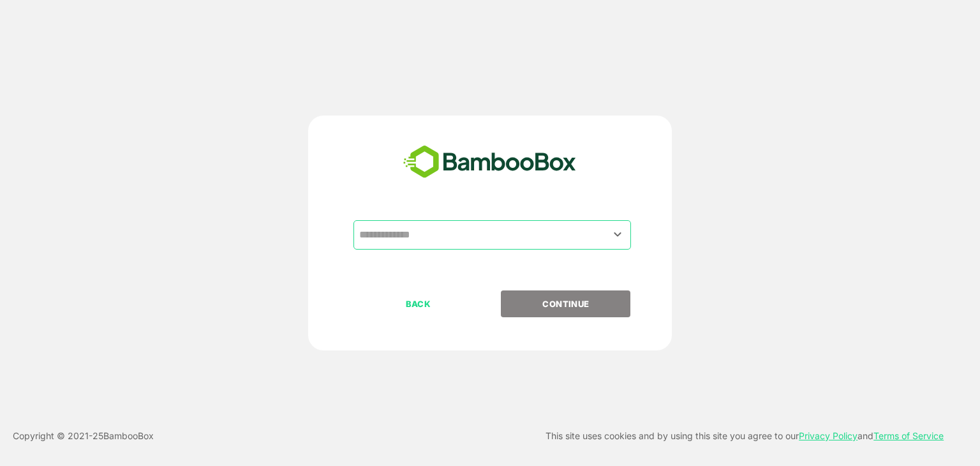  Describe the element at coordinates (566, 304) in the screenshot. I see `p: CONTINUE` at that location.